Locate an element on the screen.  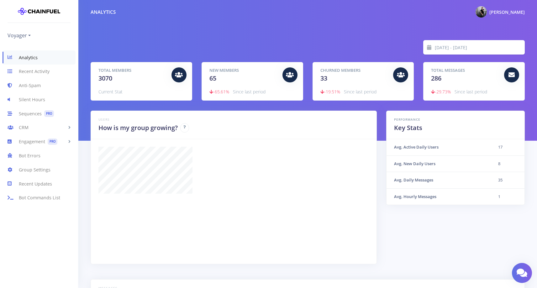
h6: Users is located at coordinates (234, 119).